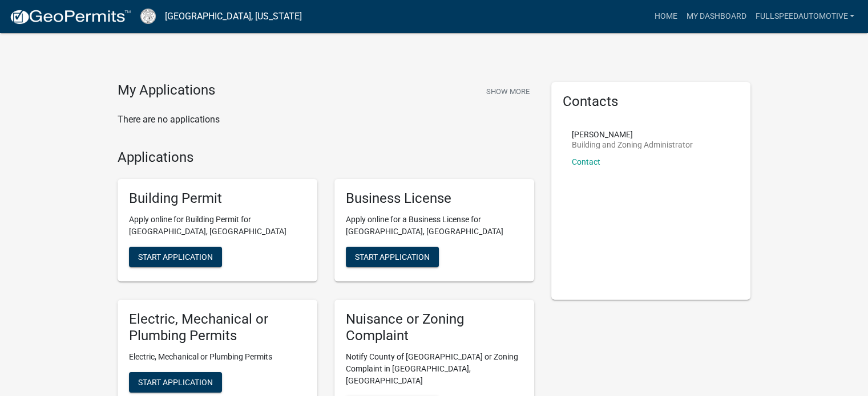 The height and width of the screenshot is (396, 868). Describe the element at coordinates (326, 157) in the screenshot. I see `h4: Applications` at that location.